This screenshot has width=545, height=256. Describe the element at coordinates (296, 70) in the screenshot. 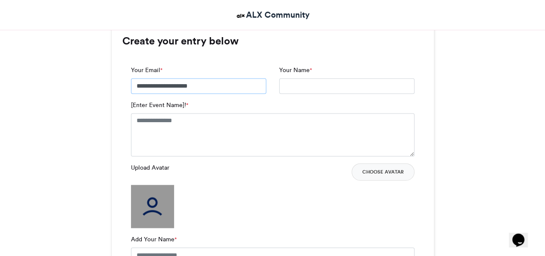

I see `label: Your Name` at that location.